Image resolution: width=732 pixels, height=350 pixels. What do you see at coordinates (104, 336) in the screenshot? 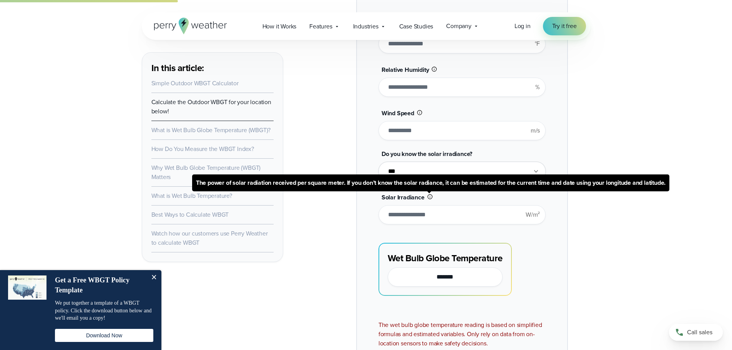
I see `button: Download Now` at bounding box center [104, 336].